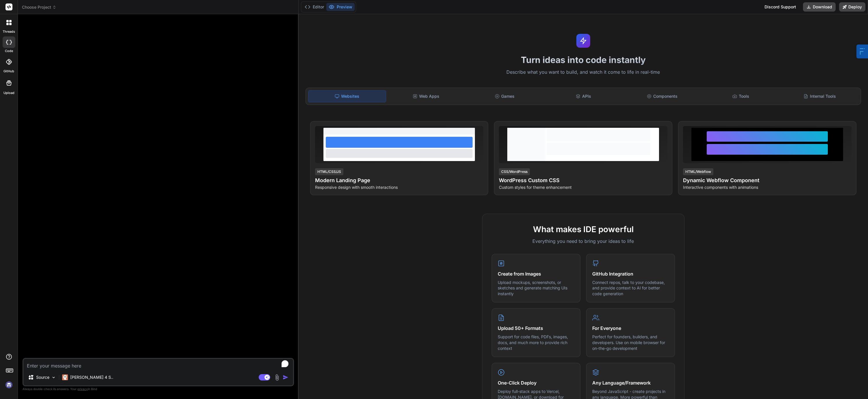 This screenshot has height=399, width=868. What do you see at coordinates (9, 32) in the screenshot?
I see `label: threads` at bounding box center [9, 32].